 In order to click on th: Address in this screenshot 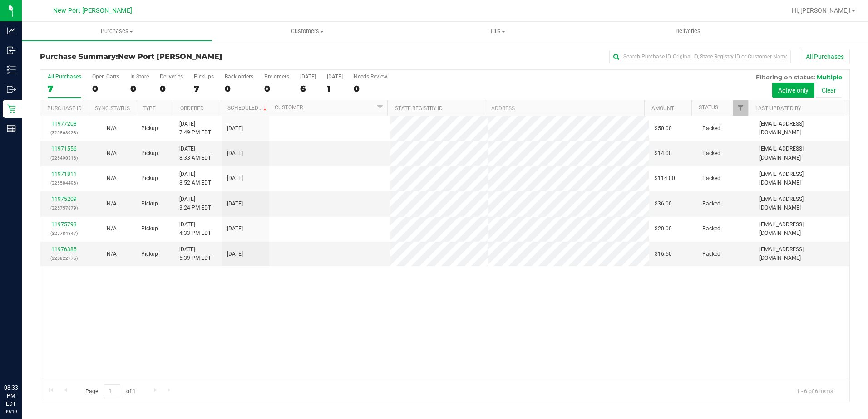, I will do `click(564, 108)`.